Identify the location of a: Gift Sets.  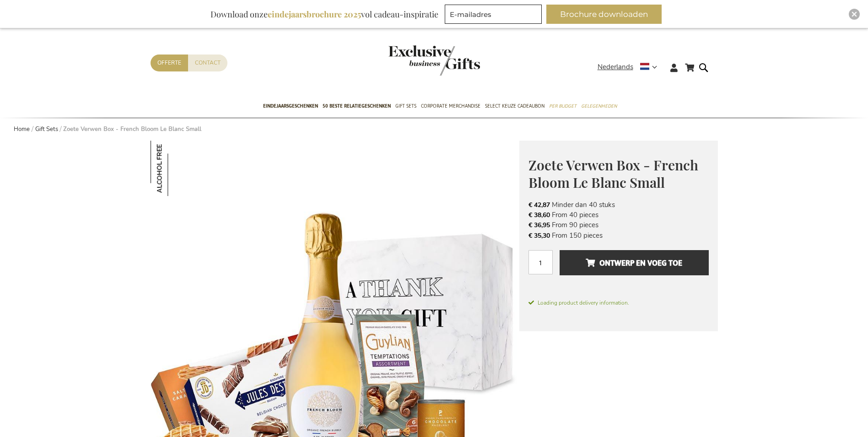
(47, 129).